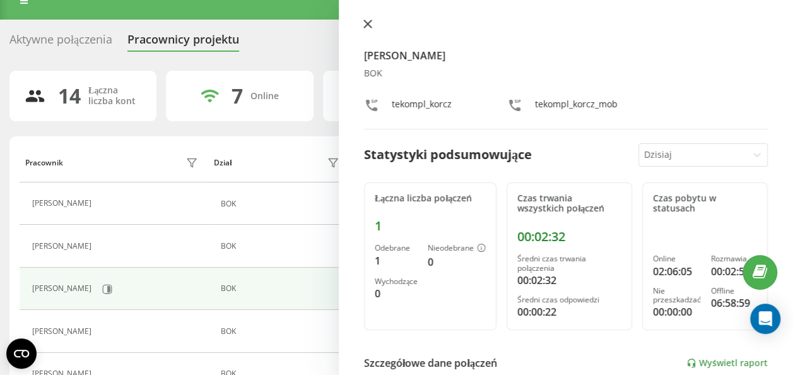  I want to click on div: Średni czas trwania połączenia, so click(569, 263).